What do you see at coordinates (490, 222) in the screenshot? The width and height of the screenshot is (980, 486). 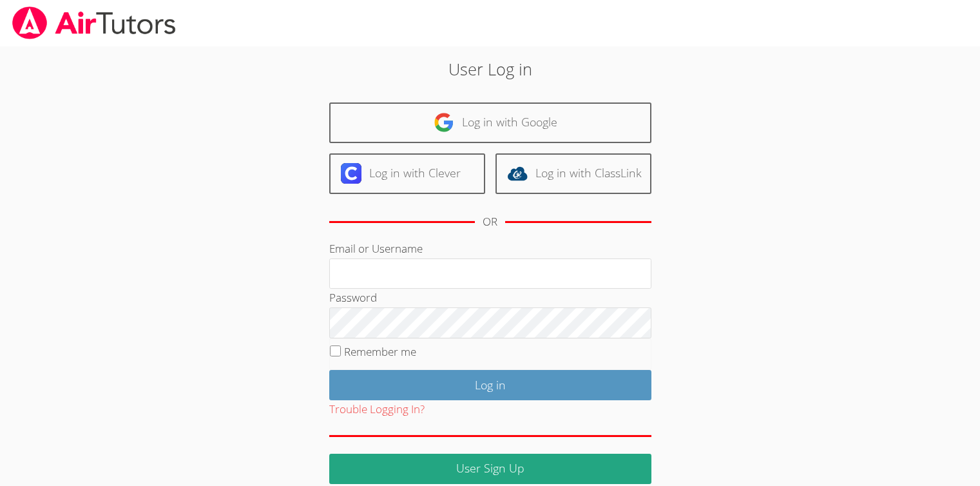 I see `div: OR` at bounding box center [490, 222].